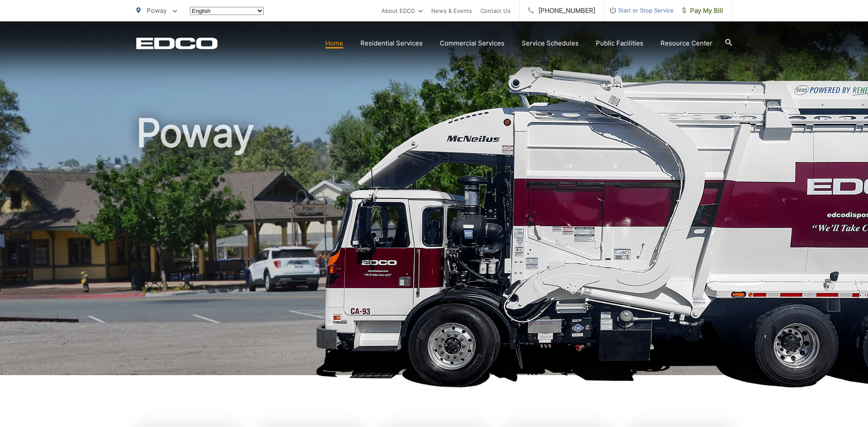 Image resolution: width=868 pixels, height=427 pixels. I want to click on span: Poway, so click(156, 10).